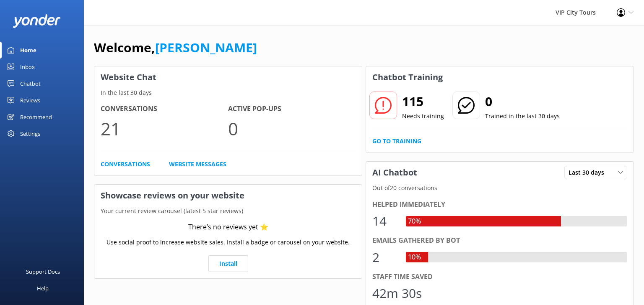 The height and width of the screenshot is (305, 644). What do you see at coordinates (384, 221) in the screenshot?
I see `div: 14` at bounding box center [384, 221].